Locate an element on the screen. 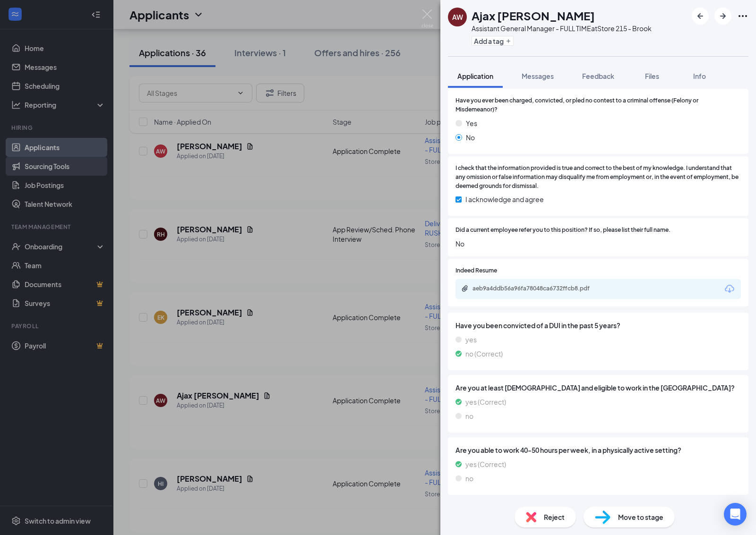 The width and height of the screenshot is (756, 535). button: ArrowRight is located at coordinates (723, 16).